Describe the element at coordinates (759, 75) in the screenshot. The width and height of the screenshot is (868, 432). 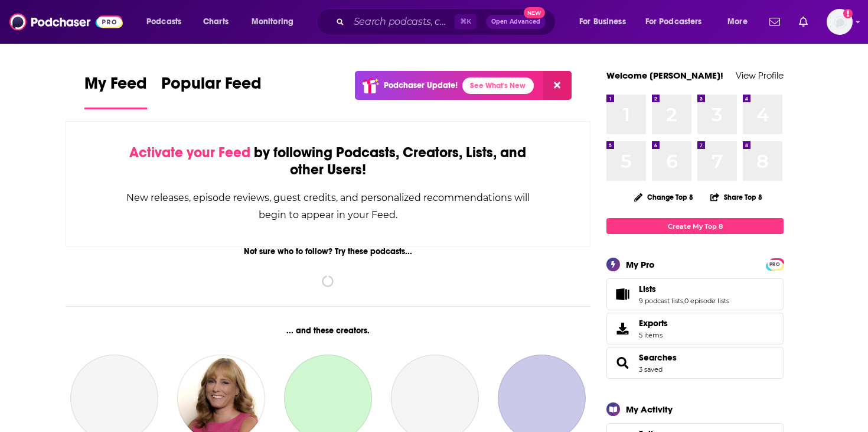
I see `a: View Profile` at that location.